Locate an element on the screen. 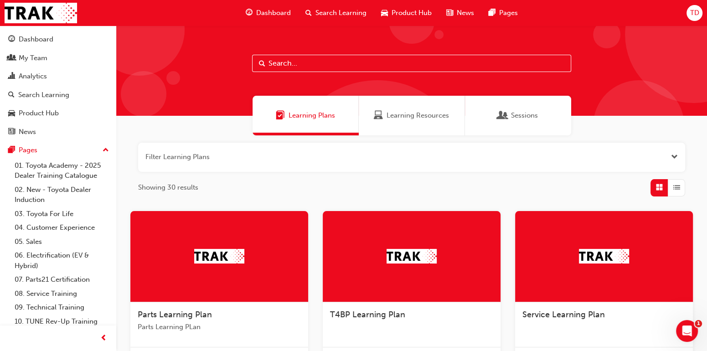  a: 07. Parts21 Certification is located at coordinates (62, 279).